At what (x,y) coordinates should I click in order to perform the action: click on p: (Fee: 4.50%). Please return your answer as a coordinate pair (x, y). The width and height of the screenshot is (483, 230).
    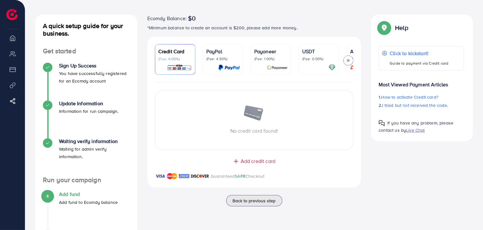
    Looking at the image, I should click on (223, 59).